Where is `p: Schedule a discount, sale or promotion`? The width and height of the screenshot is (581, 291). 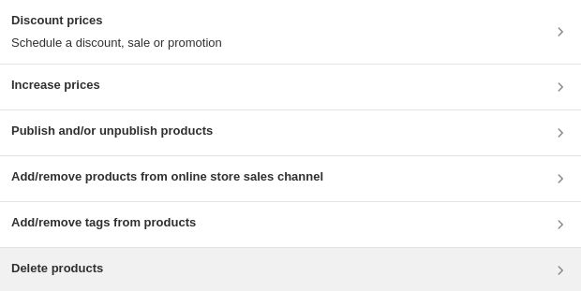
p: Schedule a discount, sale or promotion is located at coordinates (116, 43).